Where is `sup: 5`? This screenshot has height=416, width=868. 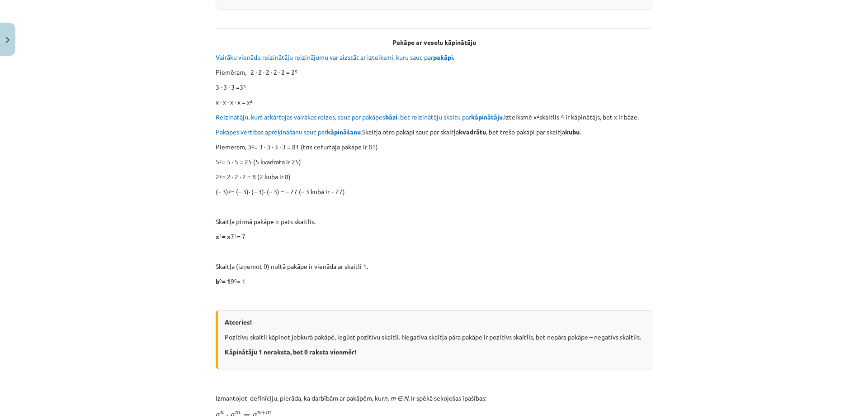
sup: 5 is located at coordinates (296, 71).